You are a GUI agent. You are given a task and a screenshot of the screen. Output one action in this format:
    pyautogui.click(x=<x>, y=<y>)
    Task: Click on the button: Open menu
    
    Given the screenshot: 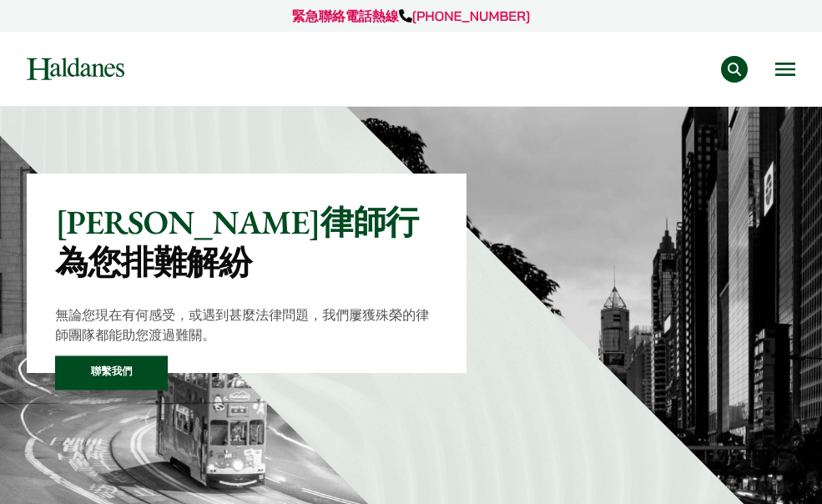 What is the action you would take?
    pyautogui.click(x=785, y=70)
    